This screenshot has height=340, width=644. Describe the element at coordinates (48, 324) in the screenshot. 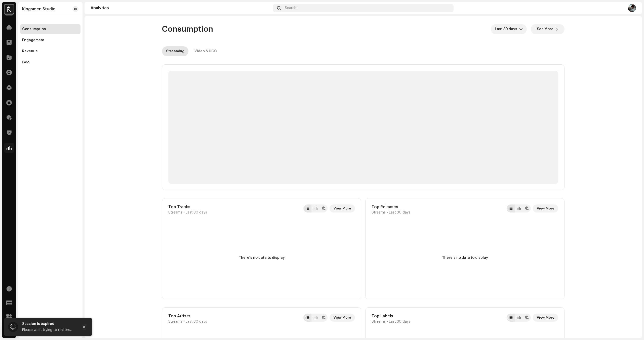

I see `div: Session is expired` at that location.